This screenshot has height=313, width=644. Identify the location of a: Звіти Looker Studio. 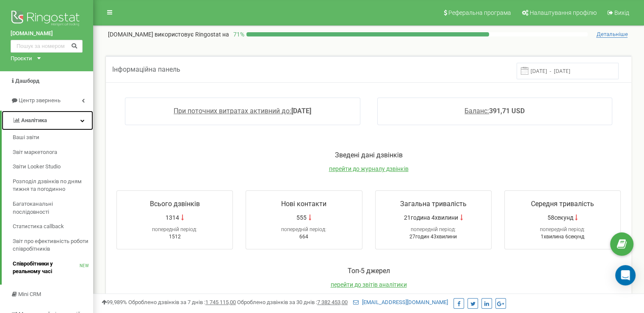
(53, 167).